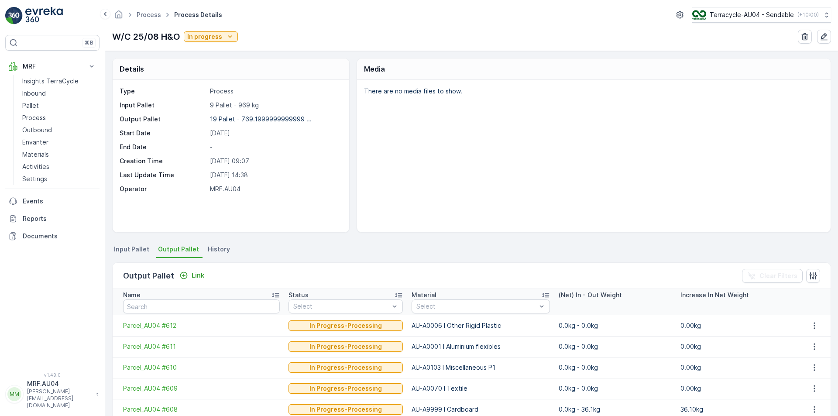  I want to click on a: Parcel_AU04 #608, so click(201, 409).